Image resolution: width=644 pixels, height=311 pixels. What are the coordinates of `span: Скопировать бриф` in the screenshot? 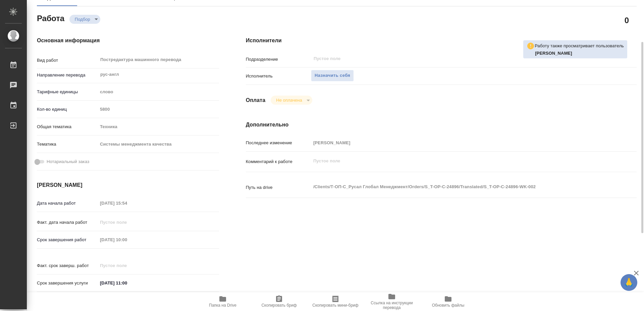 It's located at (278, 305).